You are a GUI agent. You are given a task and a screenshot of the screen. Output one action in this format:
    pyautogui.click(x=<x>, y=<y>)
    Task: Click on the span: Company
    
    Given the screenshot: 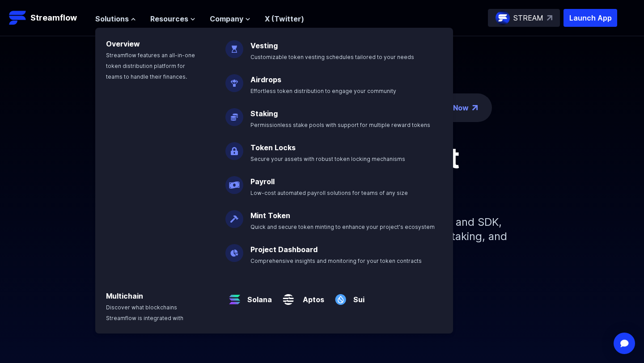 What is the action you would take?
    pyautogui.click(x=226, y=19)
    